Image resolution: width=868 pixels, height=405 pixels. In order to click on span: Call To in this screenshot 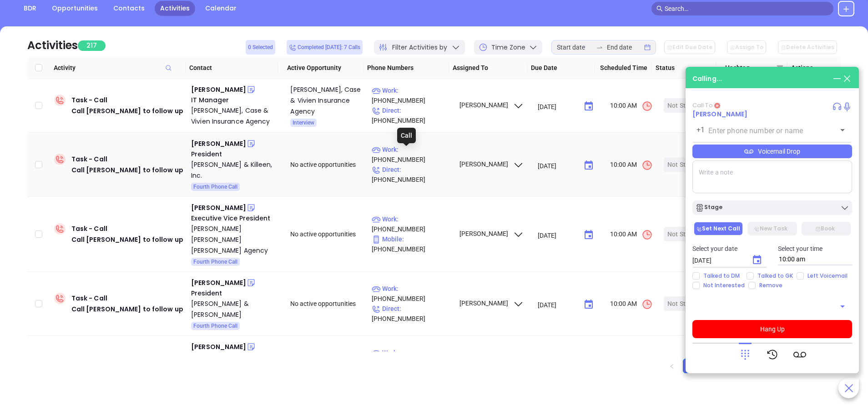, I will do `click(702, 105)`.